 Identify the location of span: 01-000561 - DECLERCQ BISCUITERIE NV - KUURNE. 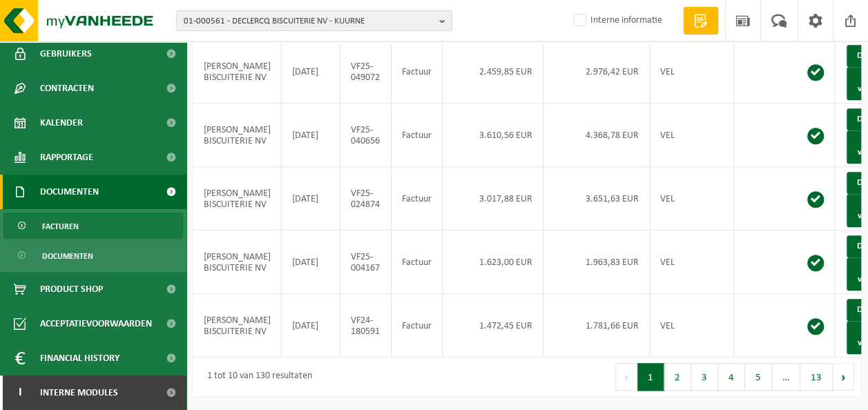
(309, 21).